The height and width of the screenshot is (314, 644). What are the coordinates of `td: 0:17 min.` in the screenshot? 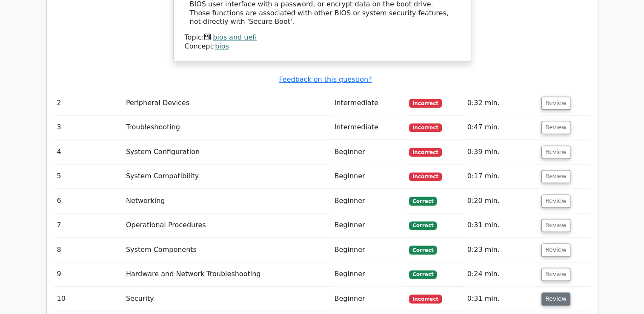 It's located at (501, 176).